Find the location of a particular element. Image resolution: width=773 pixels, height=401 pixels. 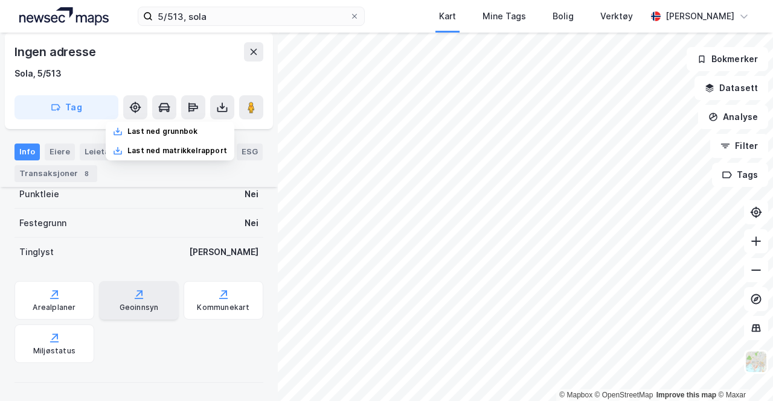

div: Kart is located at coordinates (447, 16).